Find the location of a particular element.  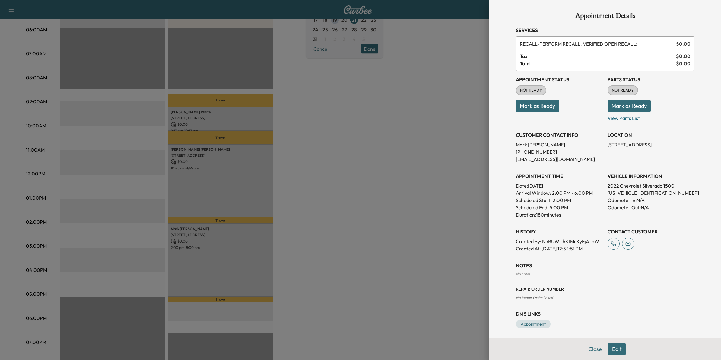

p: 2022 Chevrolet Silverado 1500 is located at coordinates (651, 186).